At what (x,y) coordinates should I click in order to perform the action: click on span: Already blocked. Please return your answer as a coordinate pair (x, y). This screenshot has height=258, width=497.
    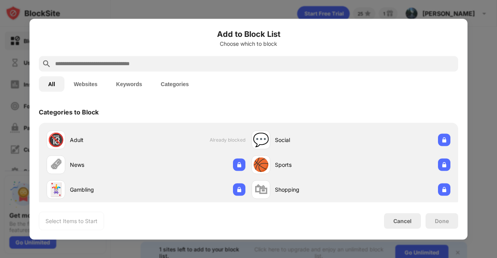
    Looking at the image, I should click on (228, 140).